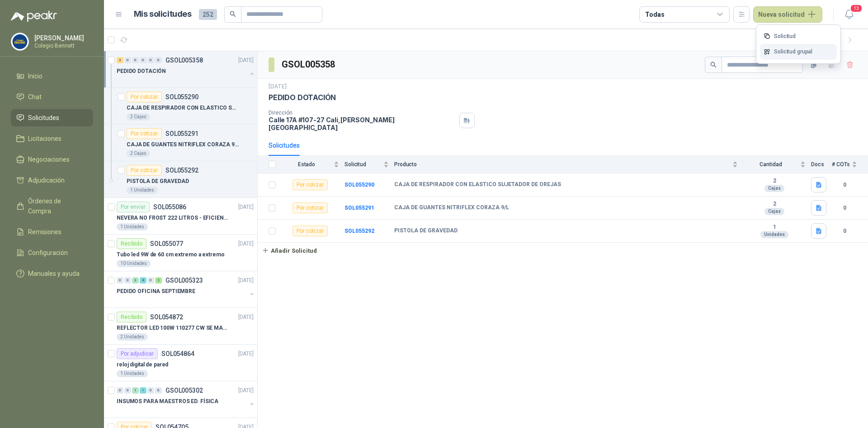 The height and width of the screenshot is (428, 868). What do you see at coordinates (20, 42) in the screenshot?
I see `img: Company Logo` at bounding box center [20, 42].